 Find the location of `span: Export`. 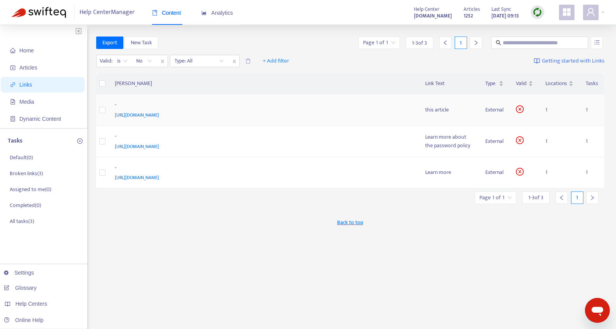

span: Export is located at coordinates (110, 43).